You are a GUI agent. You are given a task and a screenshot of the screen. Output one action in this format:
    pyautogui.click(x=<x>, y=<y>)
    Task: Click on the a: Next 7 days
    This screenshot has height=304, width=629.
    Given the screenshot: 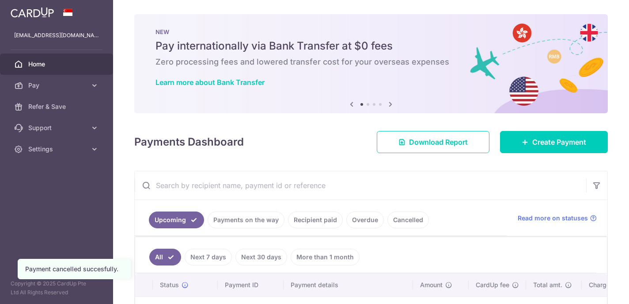 What is the action you would take?
    pyautogui.click(x=208, y=257)
    